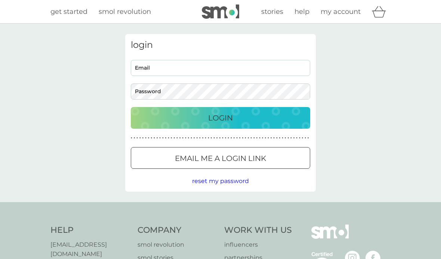 The width and height of the screenshot is (441, 259). What do you see at coordinates (341, 12) in the screenshot?
I see `span: my account` at bounding box center [341, 12].